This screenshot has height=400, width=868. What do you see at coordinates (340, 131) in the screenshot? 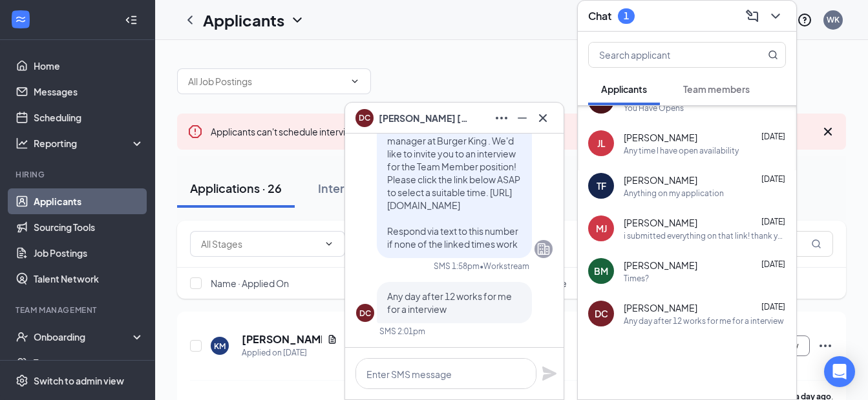
I see `span: Applicants can't schedule interviews.` at bounding box center [340, 131].